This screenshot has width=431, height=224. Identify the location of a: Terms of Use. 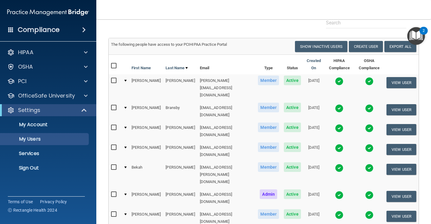
(20, 202).